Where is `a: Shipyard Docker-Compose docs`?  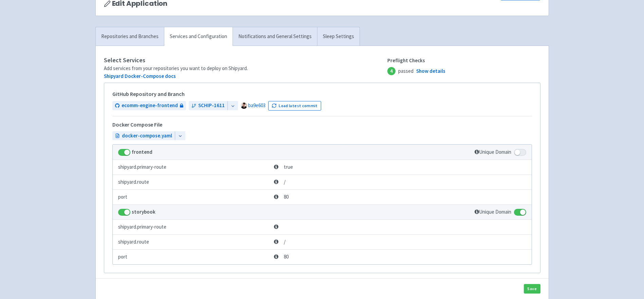
a: Shipyard Docker-Compose docs is located at coordinates (140, 76).